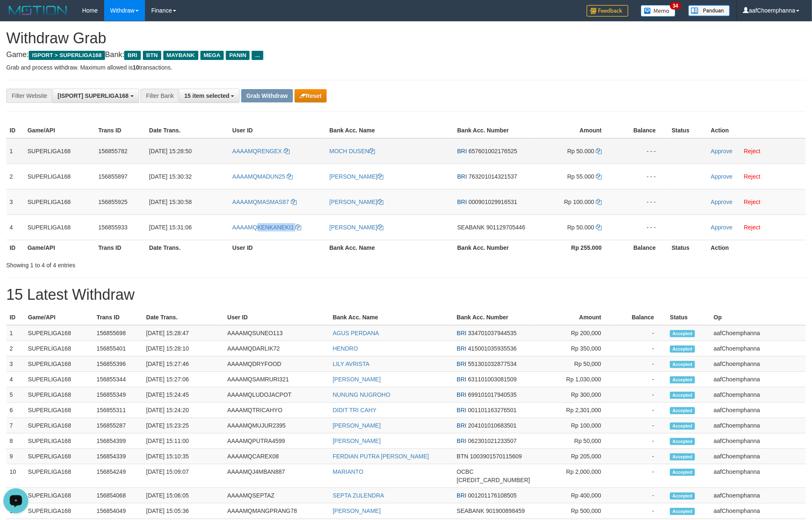 The image size is (812, 520). What do you see at coordinates (406, 68) in the screenshot?
I see `p: Grab and process withdraw. Maximum allowed is transactions.` at bounding box center [406, 68].